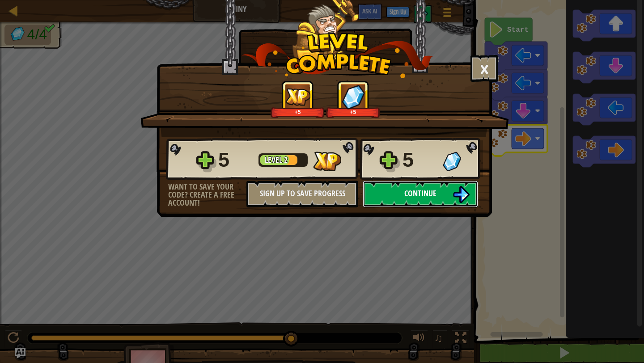 The image size is (644, 363). I want to click on img: Continue, so click(461, 194).